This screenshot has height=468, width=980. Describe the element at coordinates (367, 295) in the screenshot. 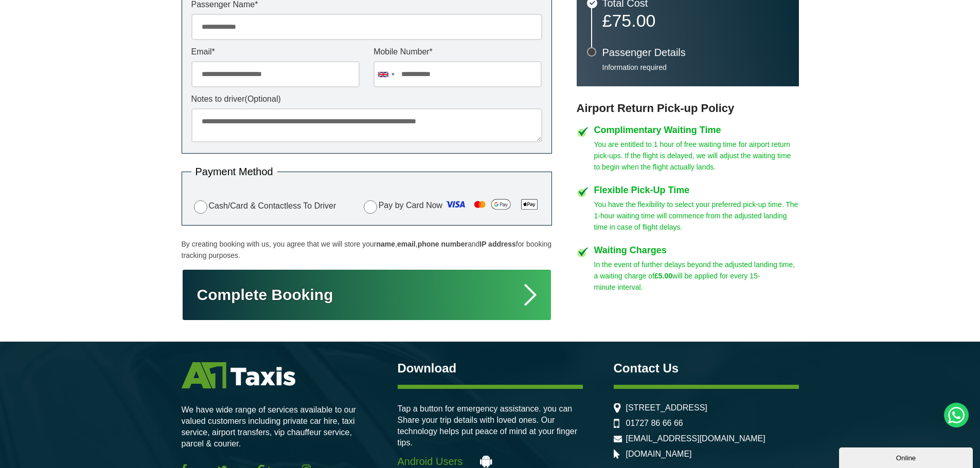

I see `button: Complete Booking` at that location.